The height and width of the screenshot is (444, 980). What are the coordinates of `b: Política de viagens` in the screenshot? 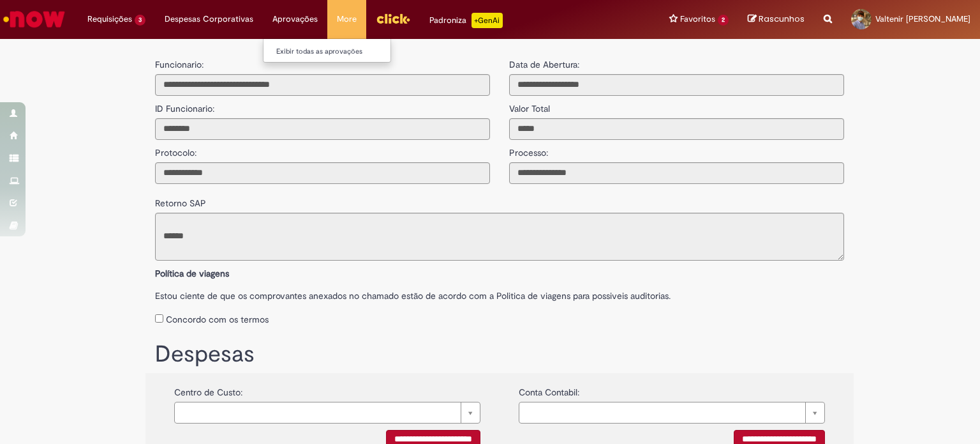 It's located at (192, 273).